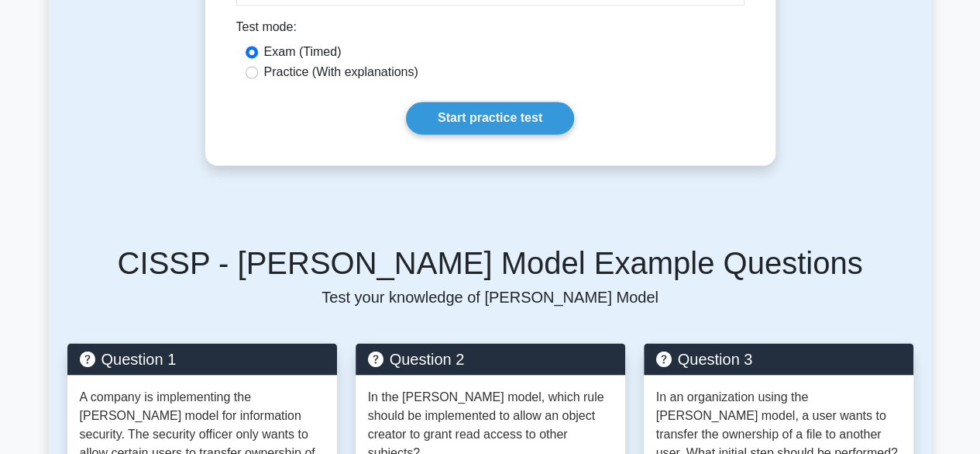 The image size is (980, 454). What do you see at coordinates (303, 52) in the screenshot?
I see `label: Exam (Timed)` at bounding box center [303, 52].